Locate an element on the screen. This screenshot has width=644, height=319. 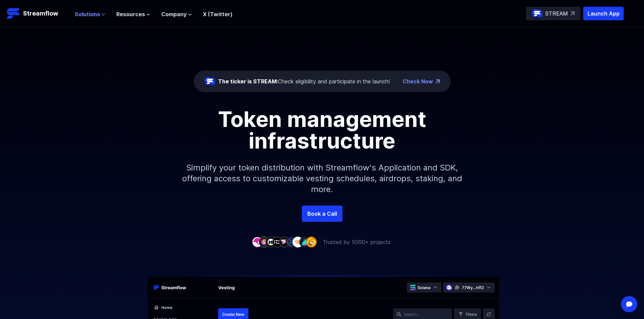
p: STREAM is located at coordinates (556, 13).